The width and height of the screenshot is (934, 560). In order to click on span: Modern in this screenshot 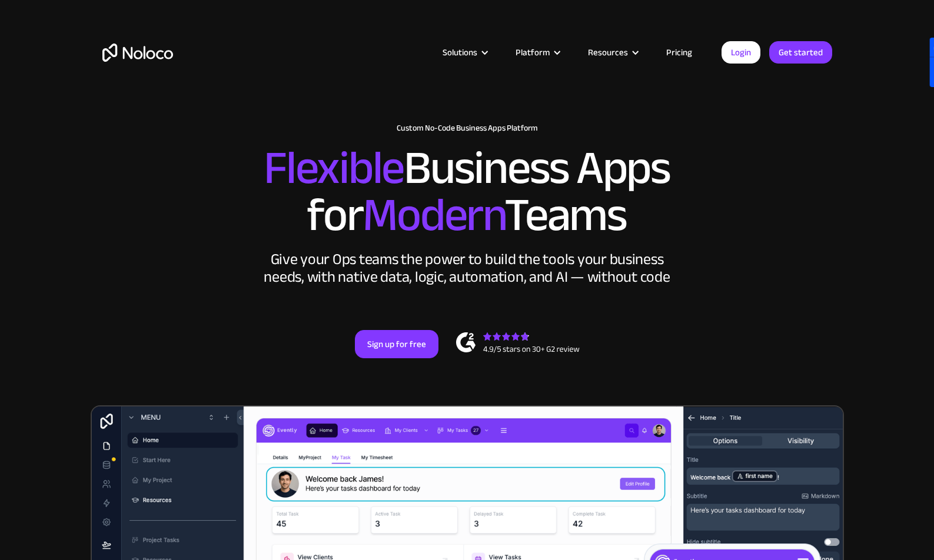, I will do `click(433, 215)`.